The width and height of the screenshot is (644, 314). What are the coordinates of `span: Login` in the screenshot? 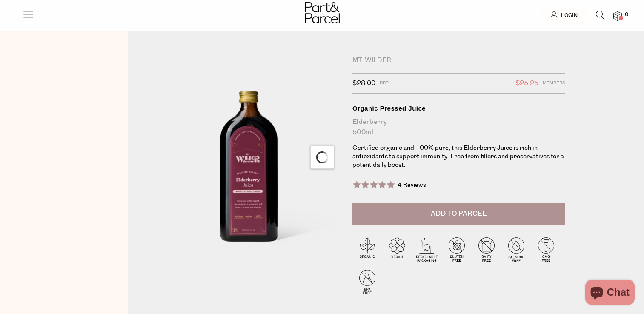 It's located at (568, 15).